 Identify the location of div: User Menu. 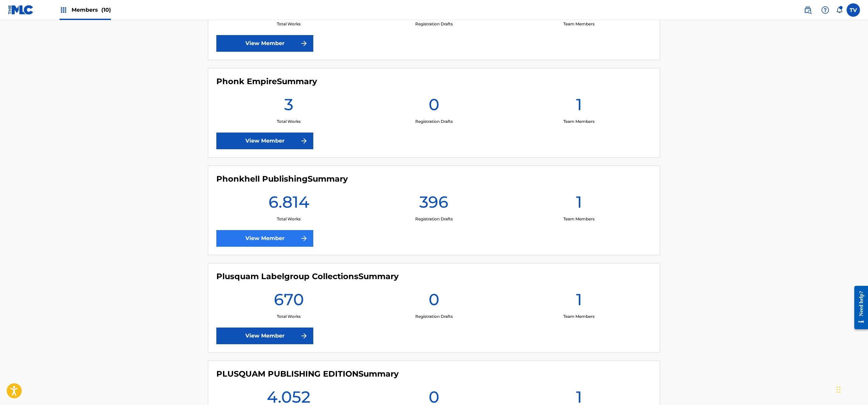
(854, 10).